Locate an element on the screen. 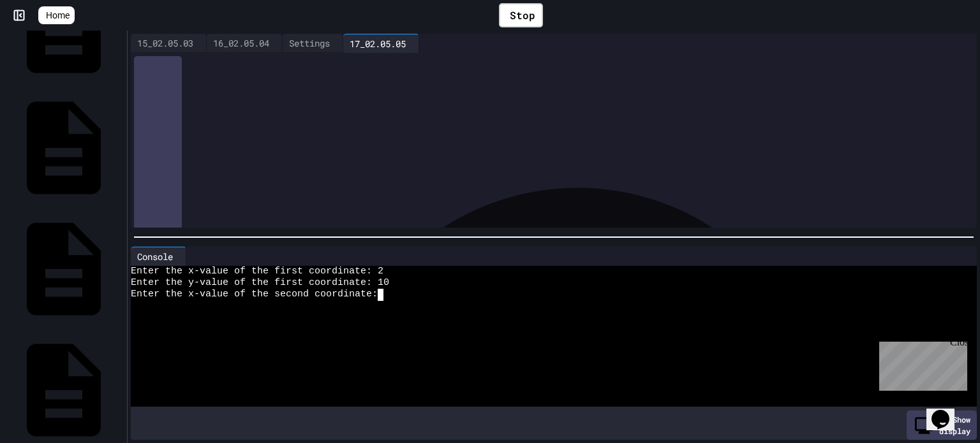  div: Show display is located at coordinates (942, 425).